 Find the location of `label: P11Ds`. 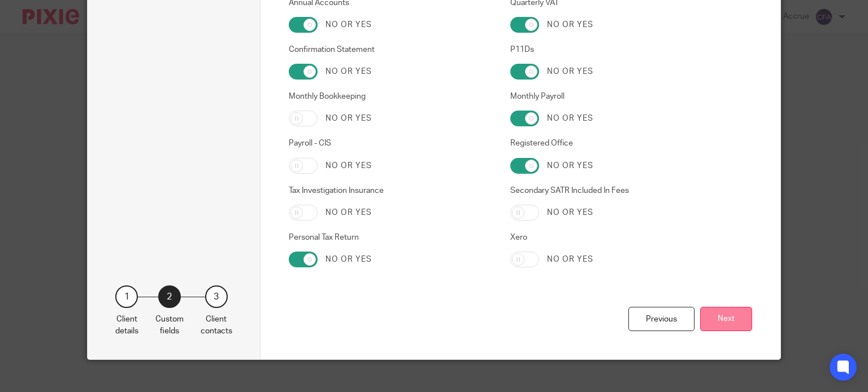

label: P11Ds is located at coordinates (611, 50).